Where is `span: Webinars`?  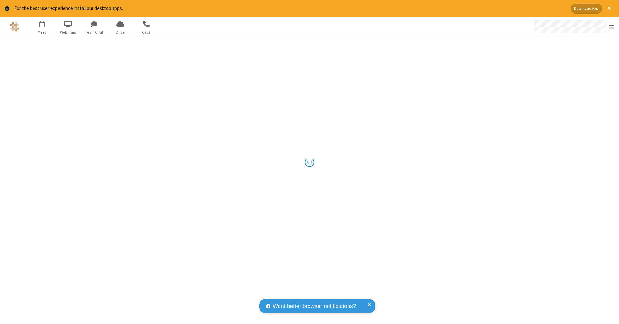
span: Webinars is located at coordinates (68, 32).